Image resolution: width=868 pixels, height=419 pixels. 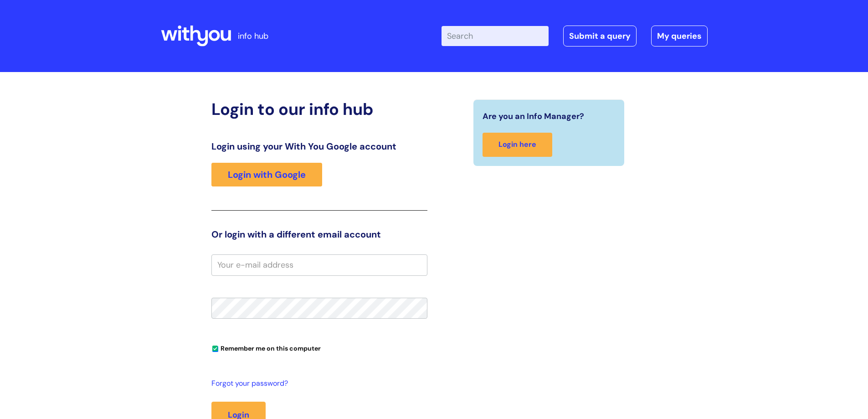 What do you see at coordinates (317, 383) in the screenshot?
I see `a: Forgot your password?` at bounding box center [317, 383].